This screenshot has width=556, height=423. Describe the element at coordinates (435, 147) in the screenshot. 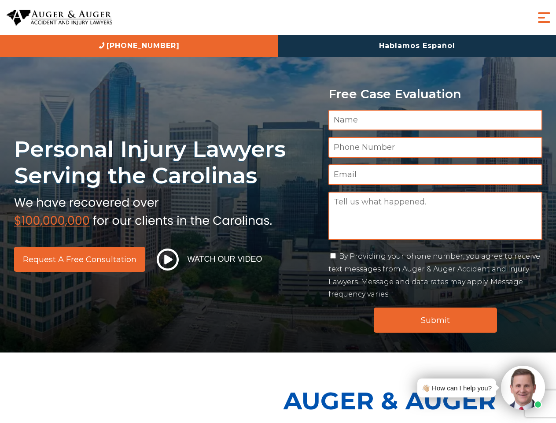

I see `input: Phone Number` at that location.